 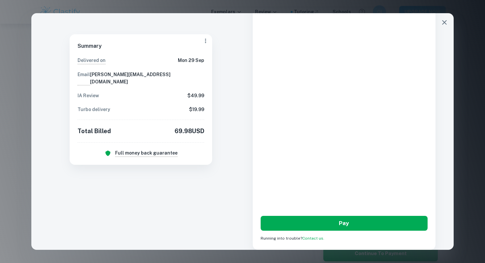 I want to click on p: $ 19.99, so click(x=197, y=110).